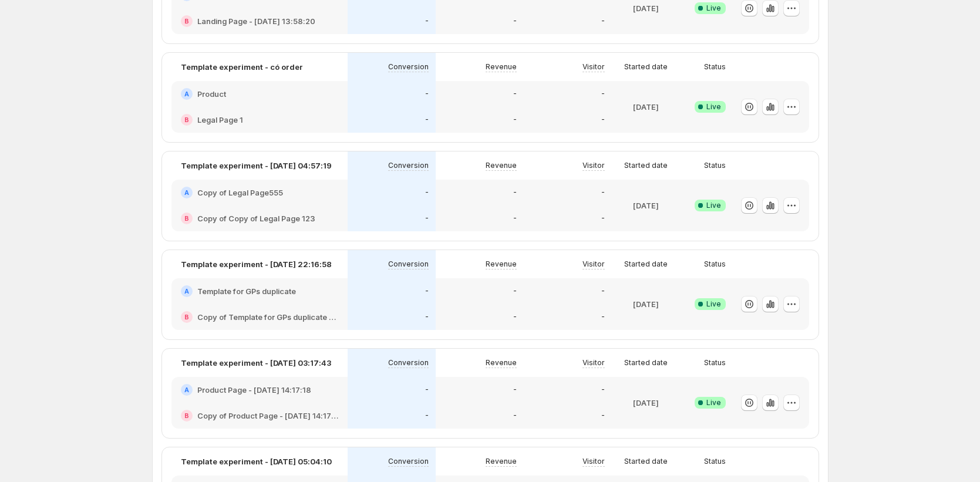  Describe the element at coordinates (221, 119) in the screenshot. I see `h2: Legal Page 1` at that location.